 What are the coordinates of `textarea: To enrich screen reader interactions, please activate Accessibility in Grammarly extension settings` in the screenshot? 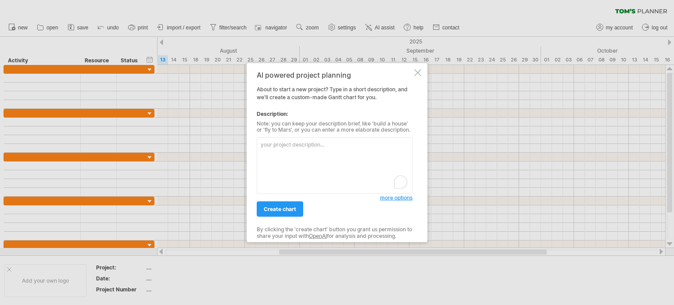 It's located at (334, 165).